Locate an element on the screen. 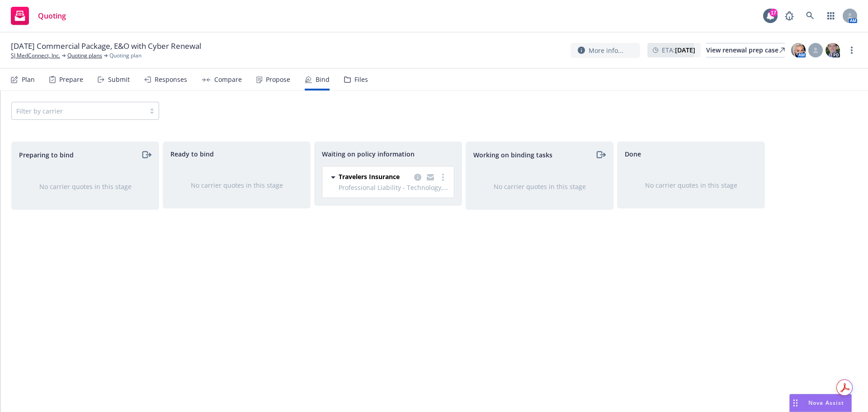 This screenshot has height=412, width=868. div: Drag to move is located at coordinates (795, 403).